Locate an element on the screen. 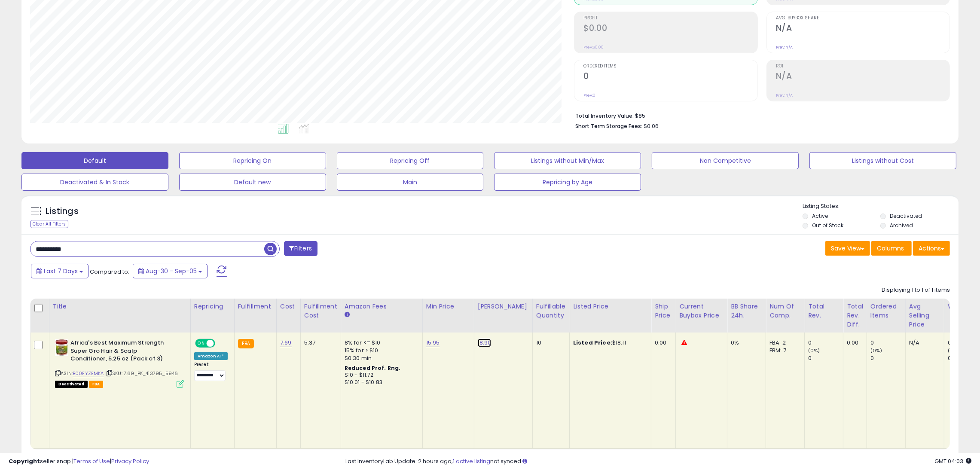 Image resolution: width=980 pixels, height=470 pixels. div: Amazon Fees is located at coordinates (382, 306).